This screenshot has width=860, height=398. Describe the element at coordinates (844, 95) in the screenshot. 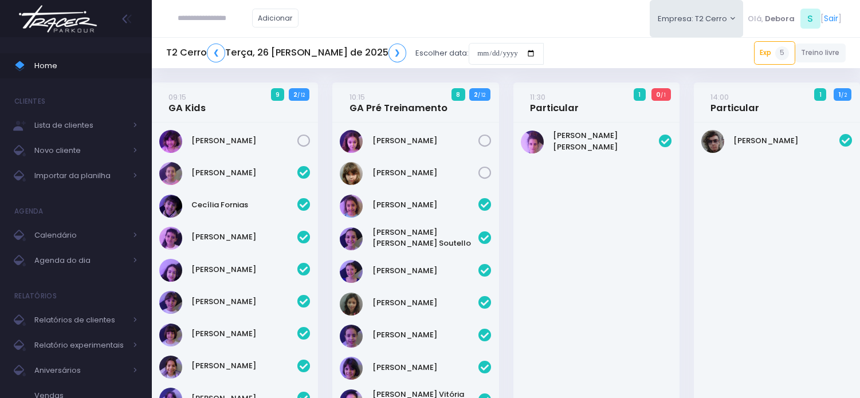

I see `small: / 2` at that location.